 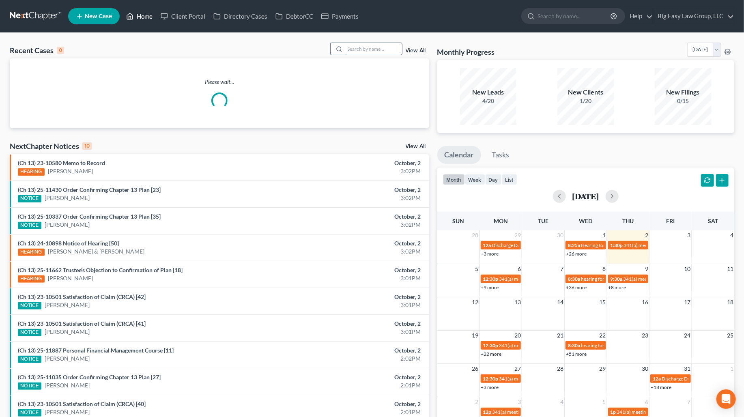 What do you see at coordinates (82, 404) in the screenshot?
I see `a: (Ch 13) 23-10501 Satisfaction of Claim (CRCA) [40]` at bounding box center [82, 404].